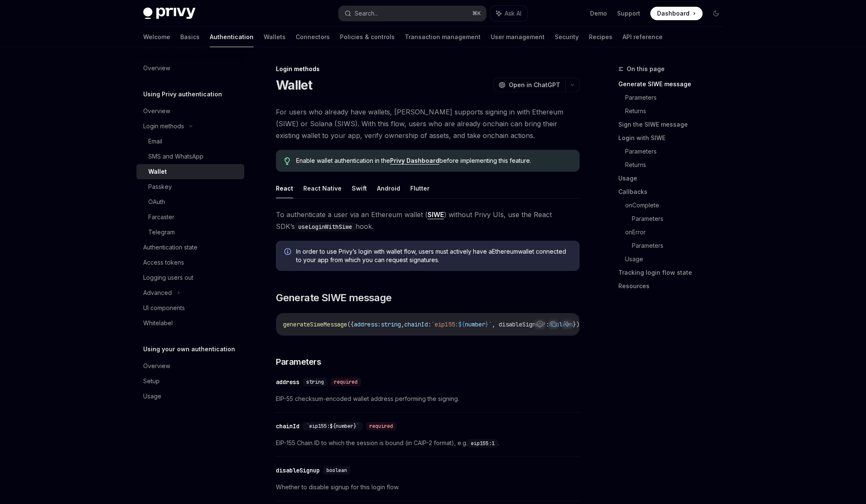 The image size is (866, 504). I want to click on div: Whitelabel, so click(158, 323).